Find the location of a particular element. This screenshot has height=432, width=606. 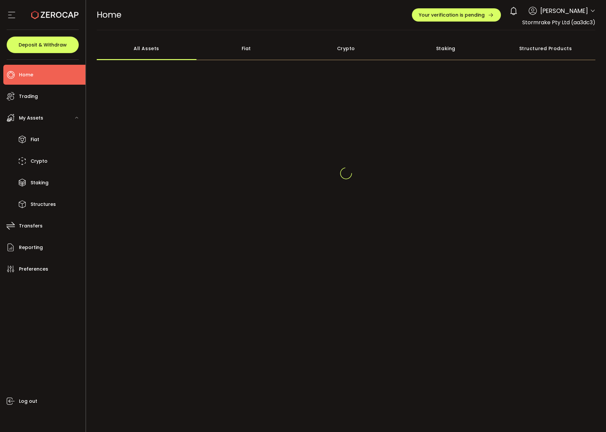

span: My Assets is located at coordinates (31, 118).